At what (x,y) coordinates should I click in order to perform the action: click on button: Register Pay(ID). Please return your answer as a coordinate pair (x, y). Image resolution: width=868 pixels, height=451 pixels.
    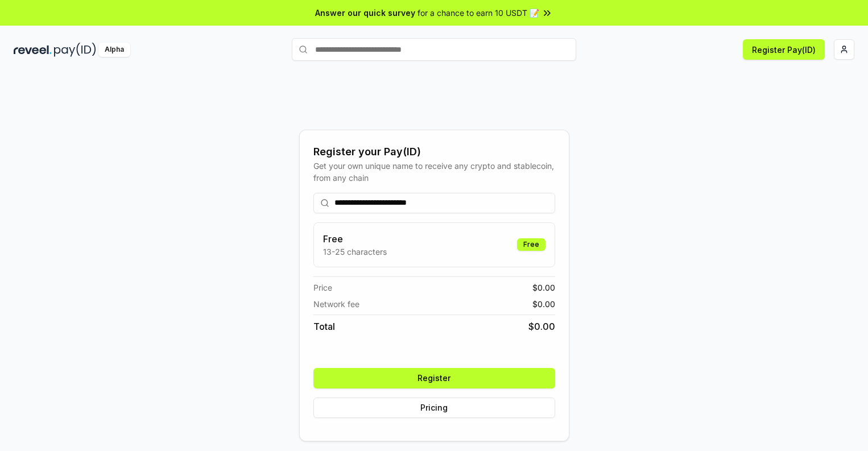
    Looking at the image, I should click on (784, 49).